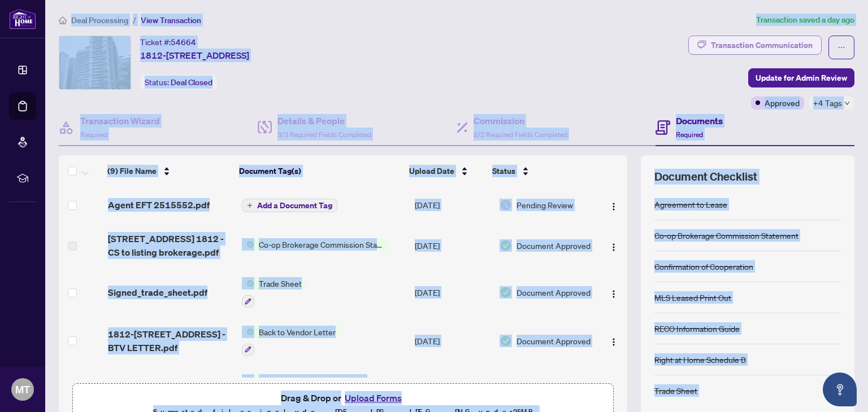  I want to click on span: plus, so click(250, 205).